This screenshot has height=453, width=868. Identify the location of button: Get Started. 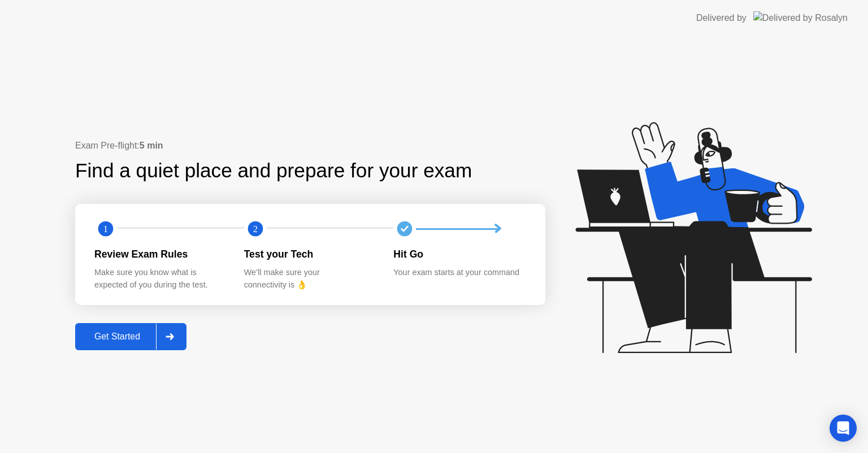
(131, 337).